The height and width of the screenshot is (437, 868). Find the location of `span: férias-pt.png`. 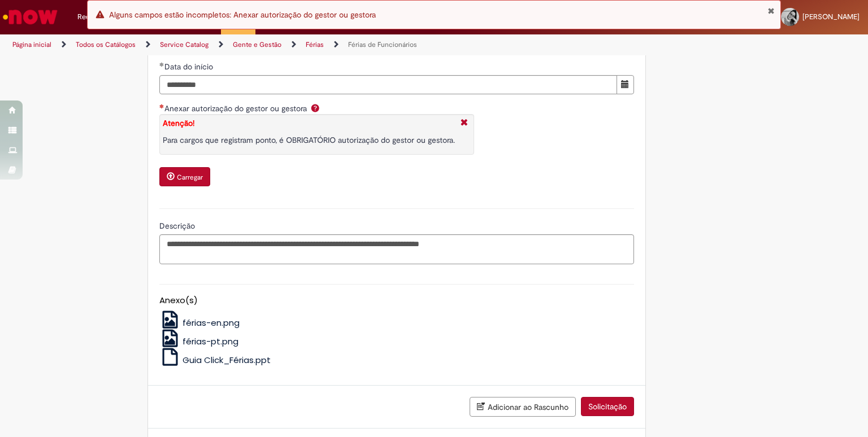

span: férias-pt.png is located at coordinates (210, 341).